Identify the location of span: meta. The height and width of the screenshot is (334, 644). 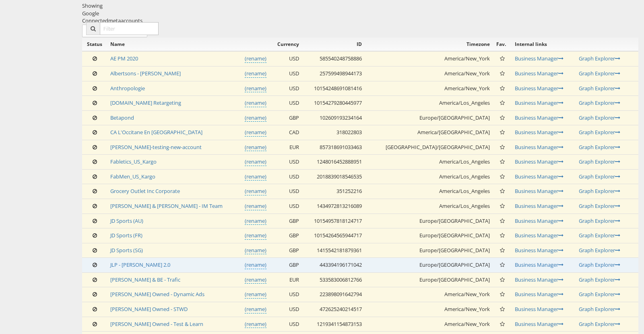
(114, 20).